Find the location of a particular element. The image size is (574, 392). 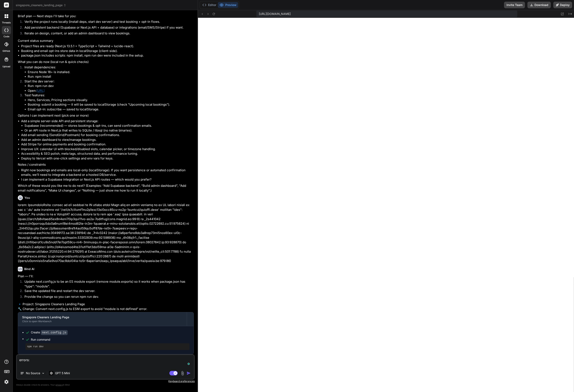

span: privacy is located at coordinates (59, 385).